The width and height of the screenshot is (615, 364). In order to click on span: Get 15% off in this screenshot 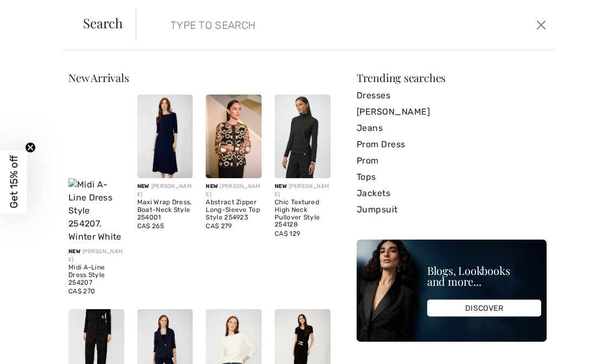, I will do `click(14, 182)`.